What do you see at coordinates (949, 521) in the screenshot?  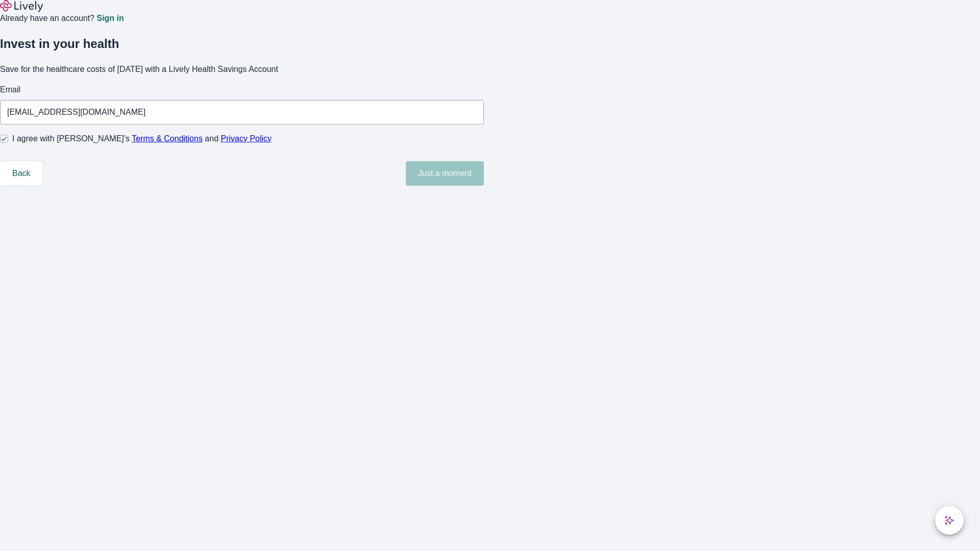 I see `button: chat` at bounding box center [949, 521].